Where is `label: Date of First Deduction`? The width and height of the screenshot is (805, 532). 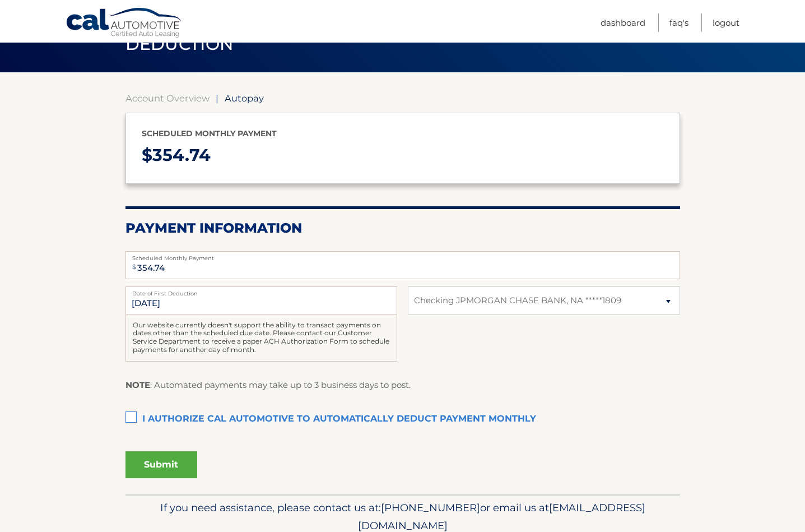
label: Date of First Deduction is located at coordinates (261, 291).